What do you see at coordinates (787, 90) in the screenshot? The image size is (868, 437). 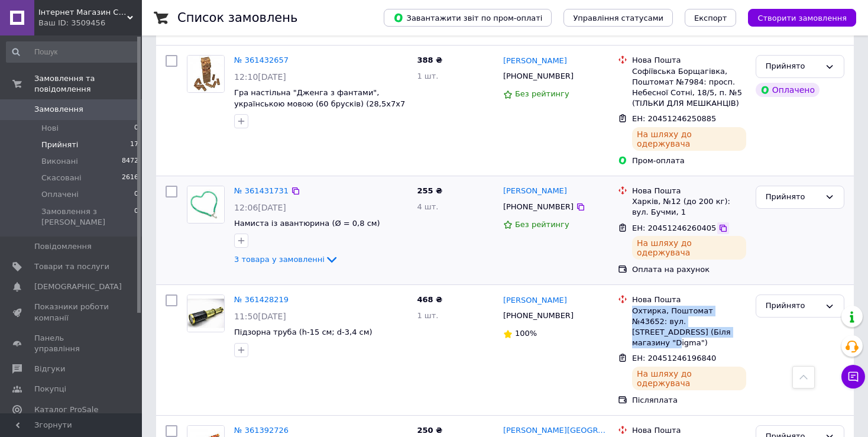 I see `div: Оплачено` at bounding box center [787, 90].